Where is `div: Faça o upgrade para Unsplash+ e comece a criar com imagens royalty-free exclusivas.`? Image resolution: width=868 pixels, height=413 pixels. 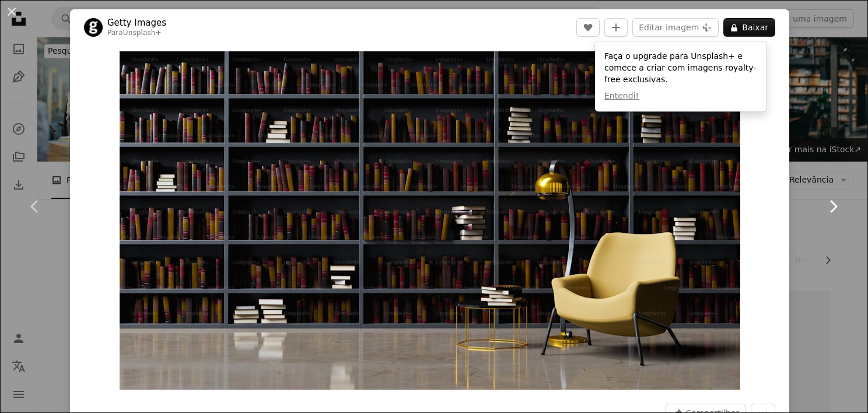 div: Faça o upgrade para Unsplash+ e comece a criar com imagens royalty-free exclusivas. is located at coordinates (681, 77).